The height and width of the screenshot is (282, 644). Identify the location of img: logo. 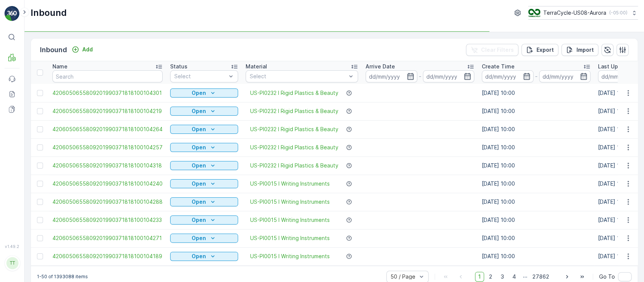
(12, 14).